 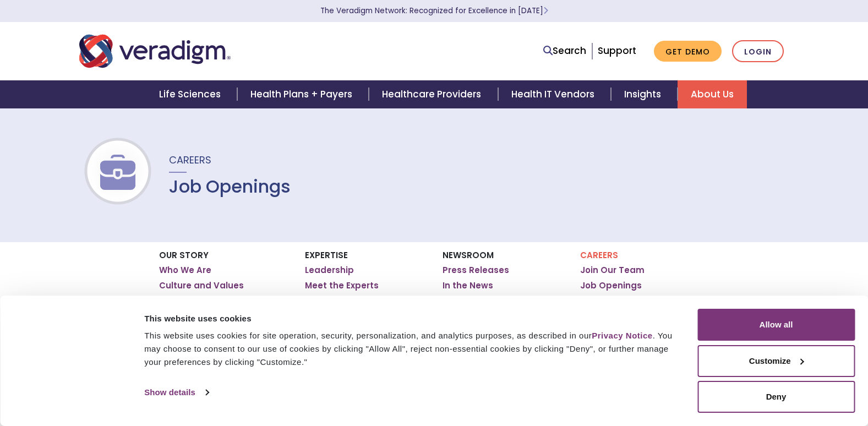 I want to click on a: Login, so click(x=758, y=51).